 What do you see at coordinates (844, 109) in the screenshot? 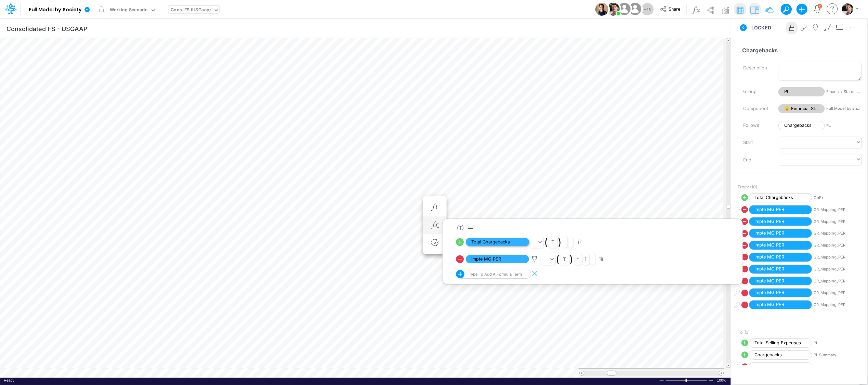
I see `span: Full Model by Entity` at bounding box center [844, 109].